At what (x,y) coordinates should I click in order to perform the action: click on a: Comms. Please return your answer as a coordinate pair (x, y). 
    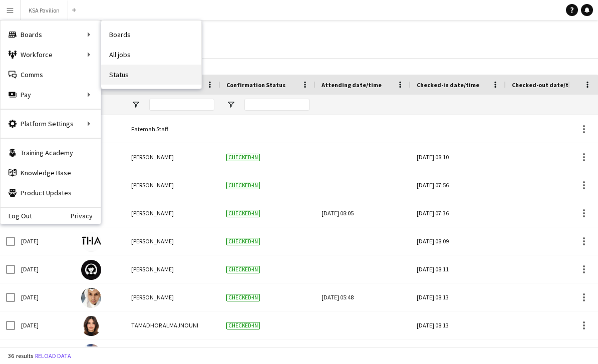
    Looking at the image, I should click on (50, 74).